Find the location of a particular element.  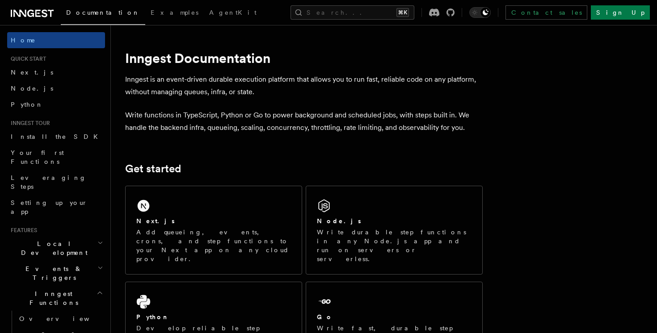

button: Events & Triggers is located at coordinates (56, 273).